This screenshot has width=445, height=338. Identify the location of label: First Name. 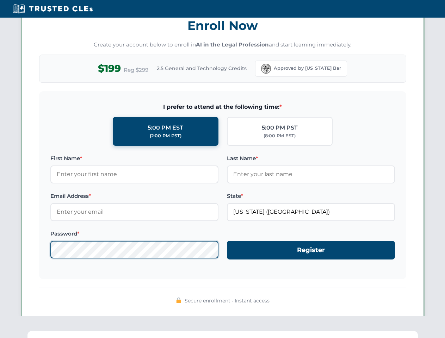
(134, 159).